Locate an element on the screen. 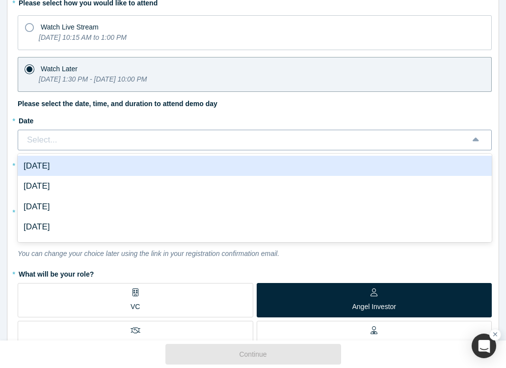 The image size is (506, 368). p: Founder is located at coordinates (374, 344).